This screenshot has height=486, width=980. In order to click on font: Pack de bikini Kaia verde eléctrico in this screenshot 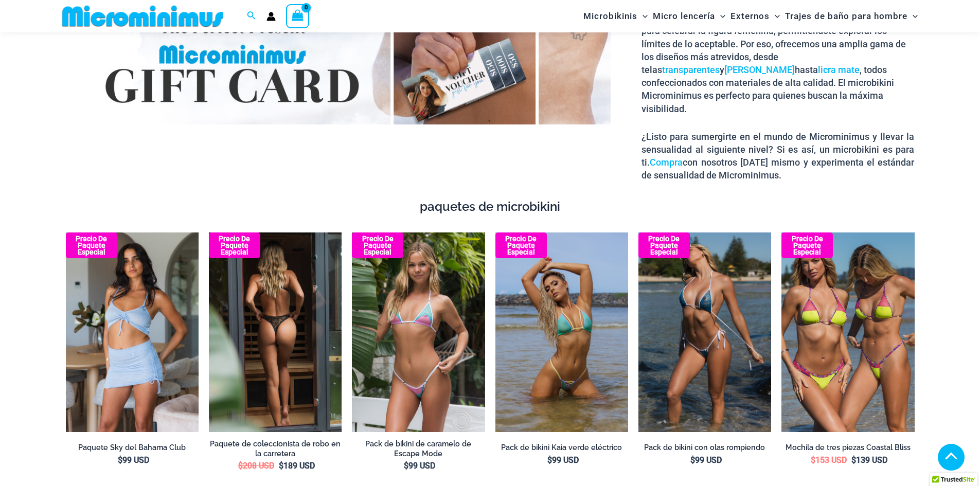, I will do `click(561, 446)`.